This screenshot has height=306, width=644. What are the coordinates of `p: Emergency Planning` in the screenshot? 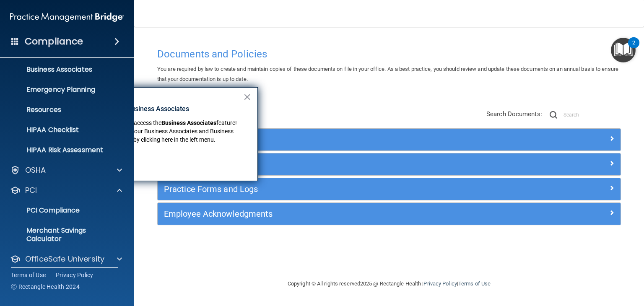 It's located at (62, 90).